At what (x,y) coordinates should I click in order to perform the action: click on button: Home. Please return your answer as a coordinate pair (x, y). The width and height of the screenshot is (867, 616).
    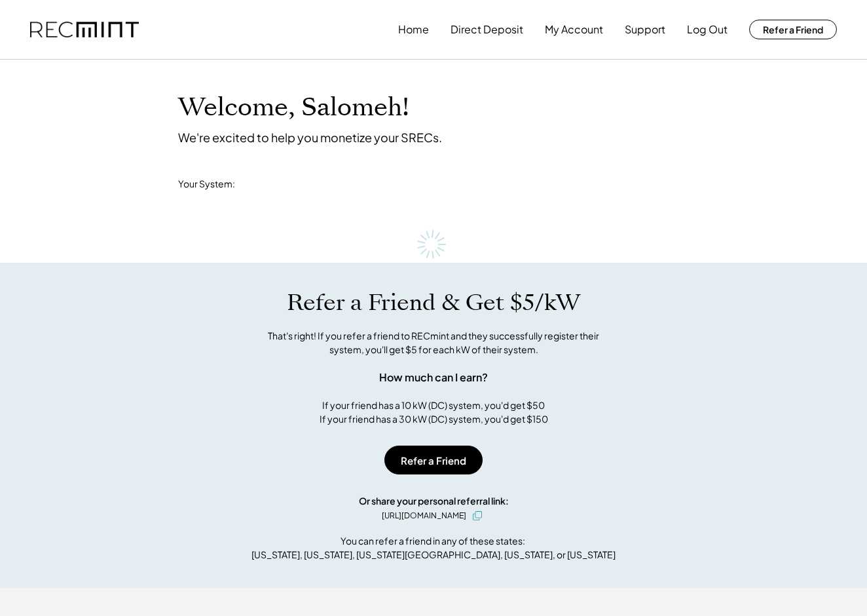
    Looking at the image, I should click on (413, 30).